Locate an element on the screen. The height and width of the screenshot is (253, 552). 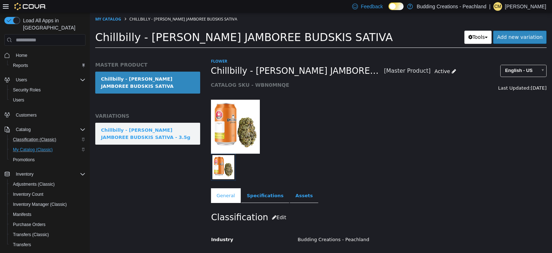
button: Purchase Orders is located at coordinates (48, 224).